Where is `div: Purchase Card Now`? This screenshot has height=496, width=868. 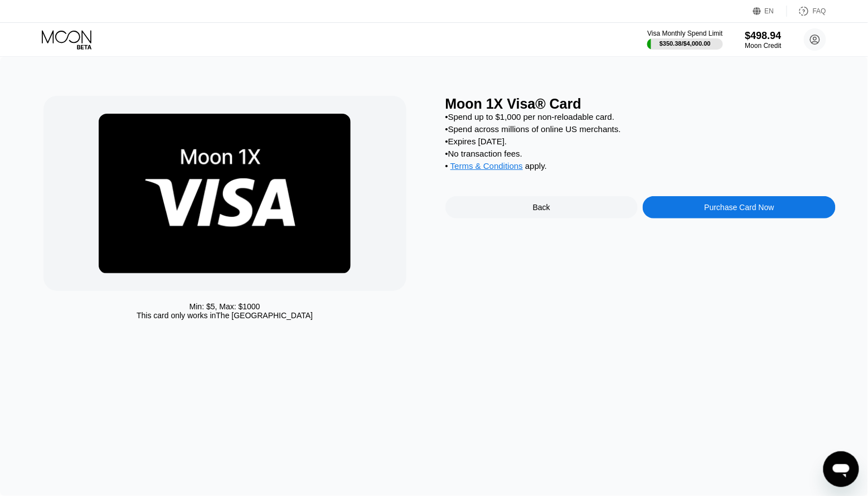
div: Purchase Card Now is located at coordinates (739, 207).